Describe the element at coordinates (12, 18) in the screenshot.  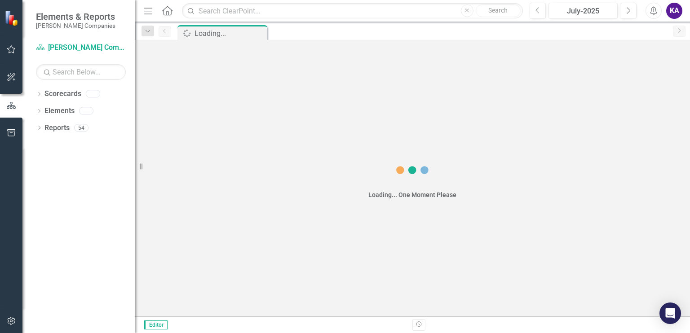
I see `img: ClearPoint Strategy` at that location.